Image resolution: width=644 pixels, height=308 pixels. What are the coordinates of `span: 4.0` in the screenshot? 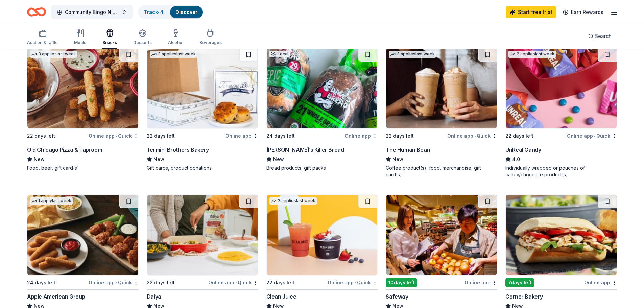 It's located at (516, 159).